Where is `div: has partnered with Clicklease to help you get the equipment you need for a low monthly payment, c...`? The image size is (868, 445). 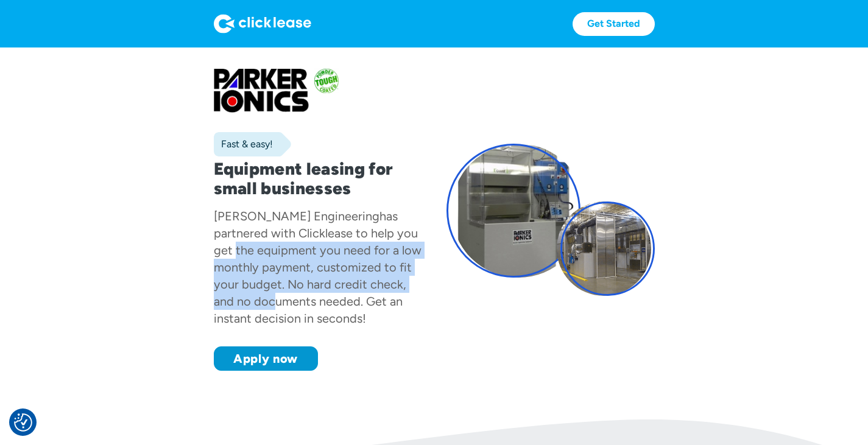 div: has partnered with Clicklease to help you get the equipment you need for a low monthly payment, c... is located at coordinates (317, 268).